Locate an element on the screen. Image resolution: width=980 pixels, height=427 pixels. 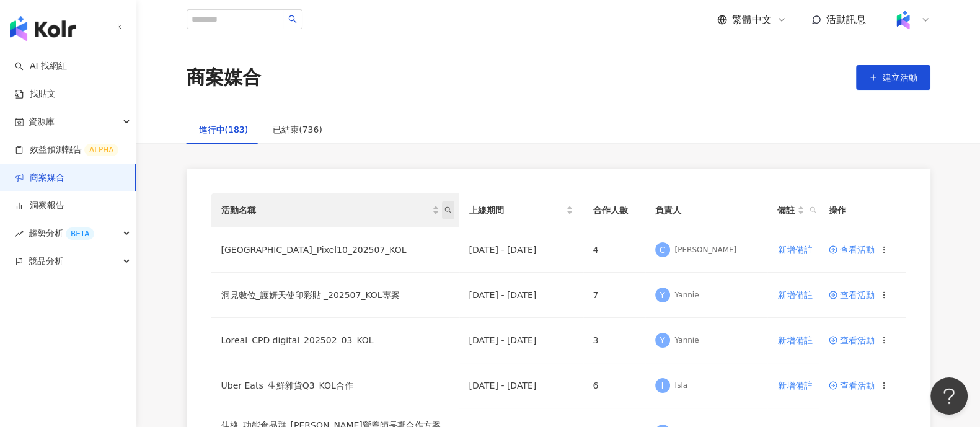
span: 活動名稱 is located at coordinates (326, 210).